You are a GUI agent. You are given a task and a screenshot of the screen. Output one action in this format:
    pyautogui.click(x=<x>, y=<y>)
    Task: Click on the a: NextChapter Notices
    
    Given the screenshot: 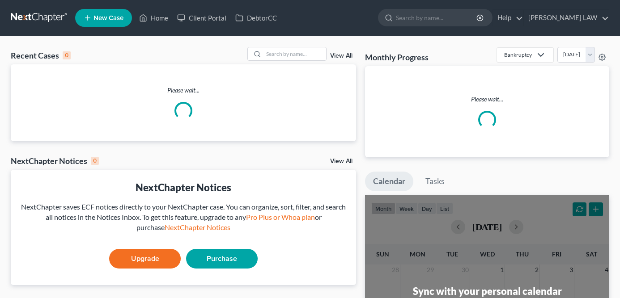 What is the action you would take?
    pyautogui.click(x=197, y=227)
    